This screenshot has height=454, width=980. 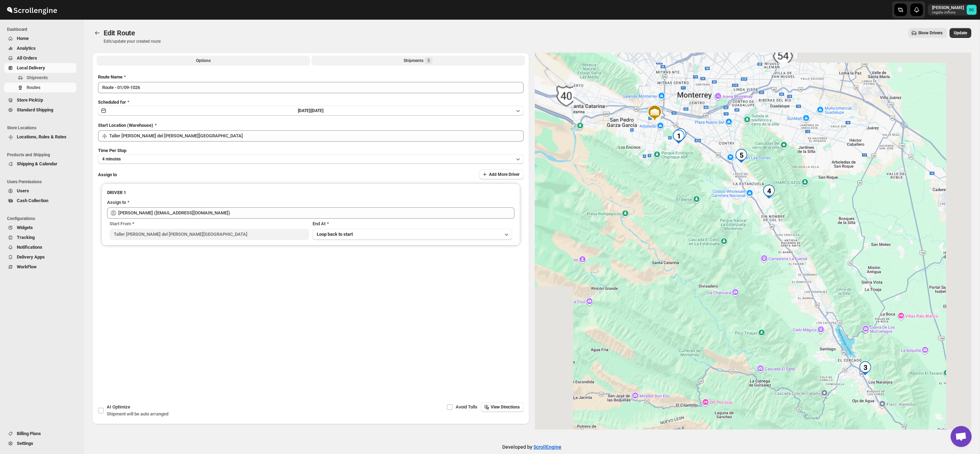 I want to click on span: Start From, so click(x=120, y=223).